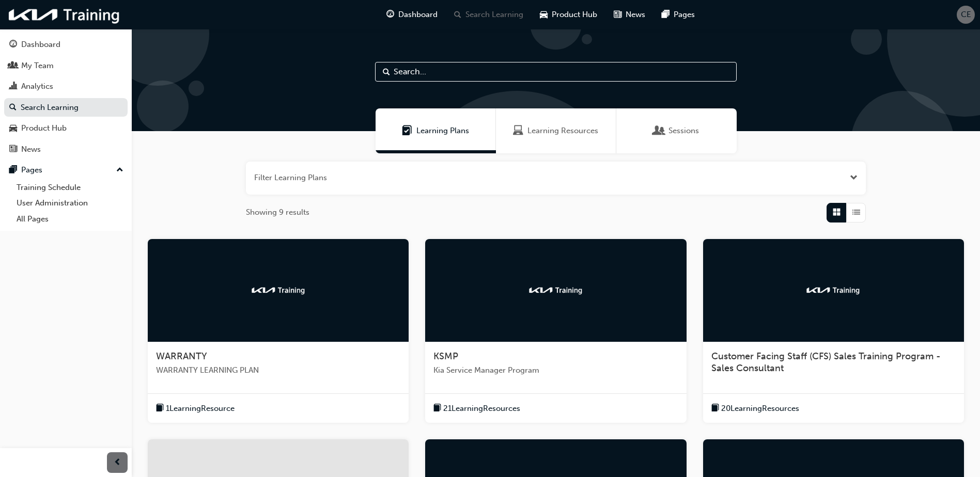  I want to click on a: Learning PlansLearning Plans, so click(436, 131).